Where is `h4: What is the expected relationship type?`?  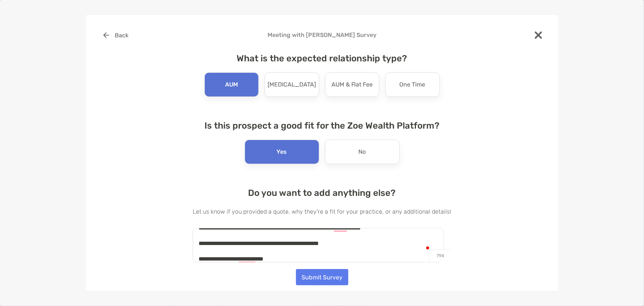 h4: What is the expected relationship type? is located at coordinates (322, 58).